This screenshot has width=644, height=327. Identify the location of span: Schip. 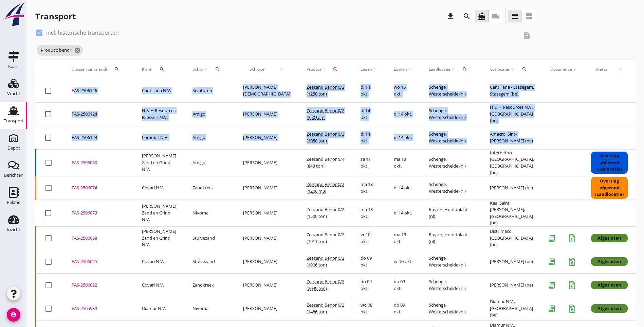
(198, 69).